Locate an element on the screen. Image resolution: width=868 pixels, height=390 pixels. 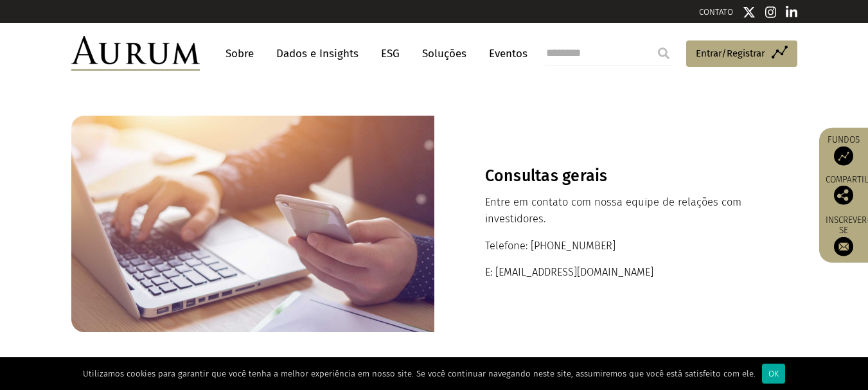
font: CONTATO is located at coordinates (716, 12).